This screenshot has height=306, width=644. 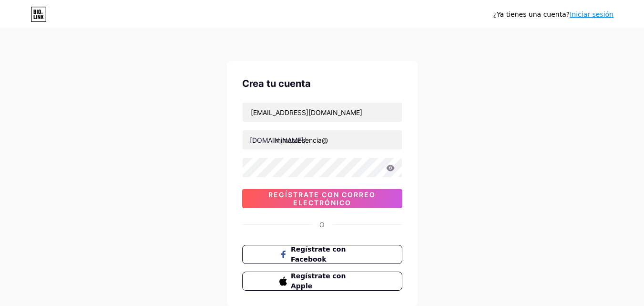 I want to click on font: Iniciar sesión, so click(x=592, y=14).